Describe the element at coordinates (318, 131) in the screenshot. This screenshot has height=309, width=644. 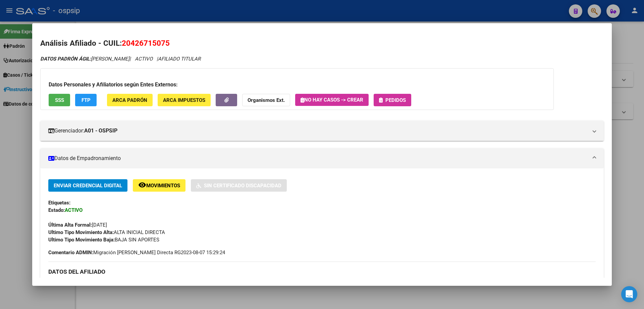
I see `mat-panel-title: Gerenciador:` at that location.